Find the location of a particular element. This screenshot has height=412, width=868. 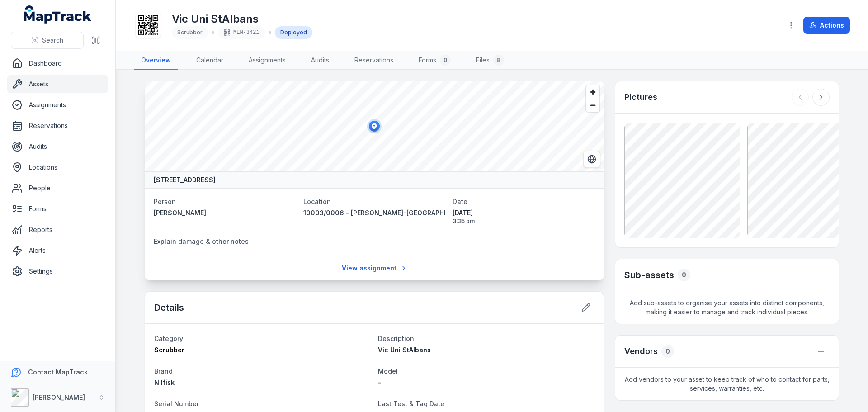

span: Description is located at coordinates (395, 338).